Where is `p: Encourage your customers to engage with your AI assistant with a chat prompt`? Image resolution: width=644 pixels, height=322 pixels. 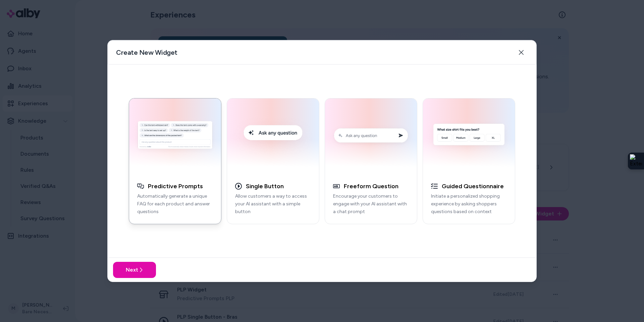
p: Encourage your customers to engage with your AI assistant with a chat prompt is located at coordinates (371, 204).